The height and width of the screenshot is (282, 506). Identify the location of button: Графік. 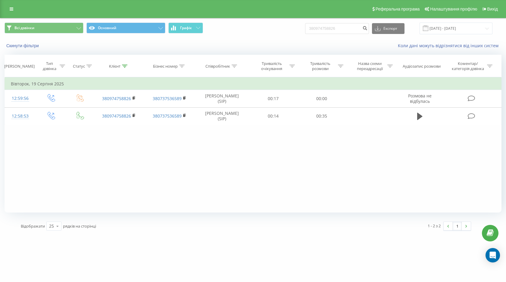
(185, 28).